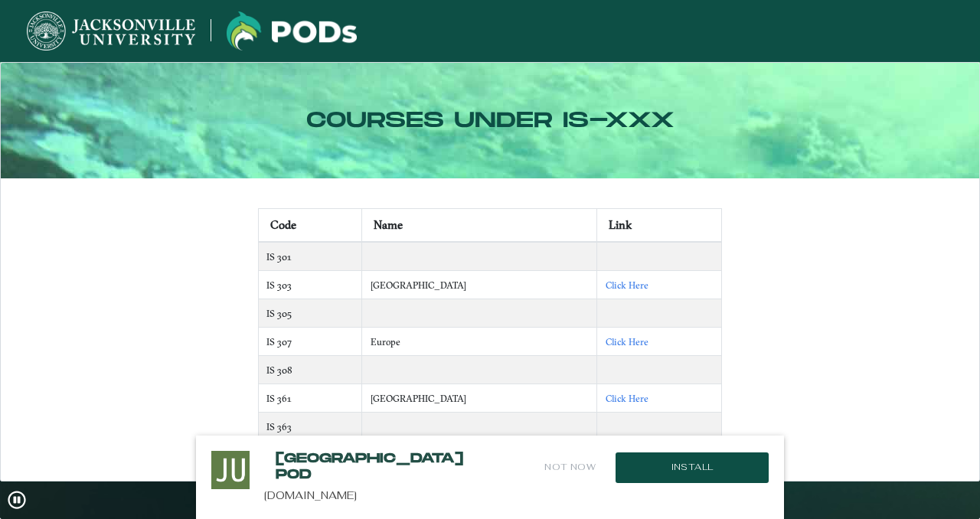 The height and width of the screenshot is (519, 980). Describe the element at coordinates (692, 468) in the screenshot. I see `button: Install` at that location.